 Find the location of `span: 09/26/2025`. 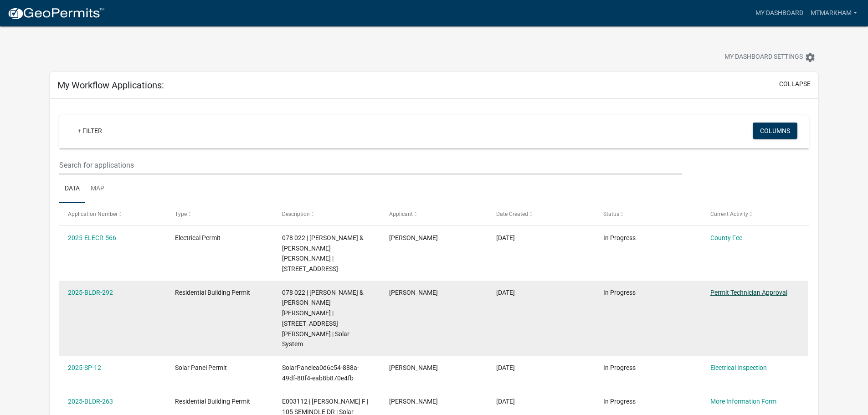

span: 09/26/2025 is located at coordinates (505, 292).